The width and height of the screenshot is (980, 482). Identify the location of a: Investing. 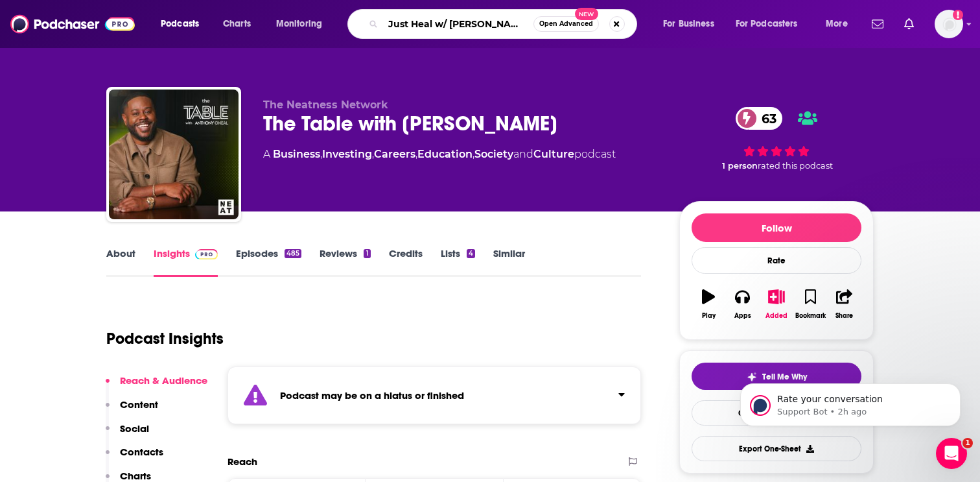
(347, 153).